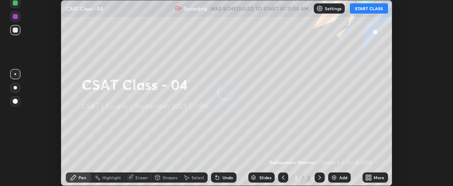 Image resolution: width=453 pixels, height=186 pixels. What do you see at coordinates (369, 8) in the screenshot?
I see `button: START CLASS` at bounding box center [369, 8].